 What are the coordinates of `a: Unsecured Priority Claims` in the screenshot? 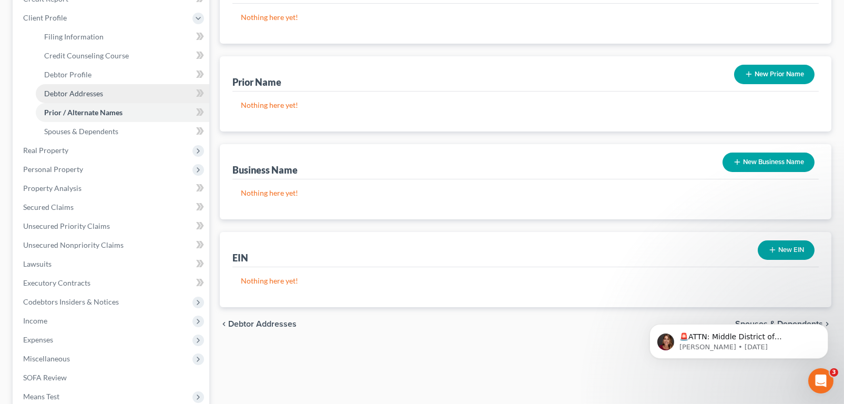 It's located at (112, 226).